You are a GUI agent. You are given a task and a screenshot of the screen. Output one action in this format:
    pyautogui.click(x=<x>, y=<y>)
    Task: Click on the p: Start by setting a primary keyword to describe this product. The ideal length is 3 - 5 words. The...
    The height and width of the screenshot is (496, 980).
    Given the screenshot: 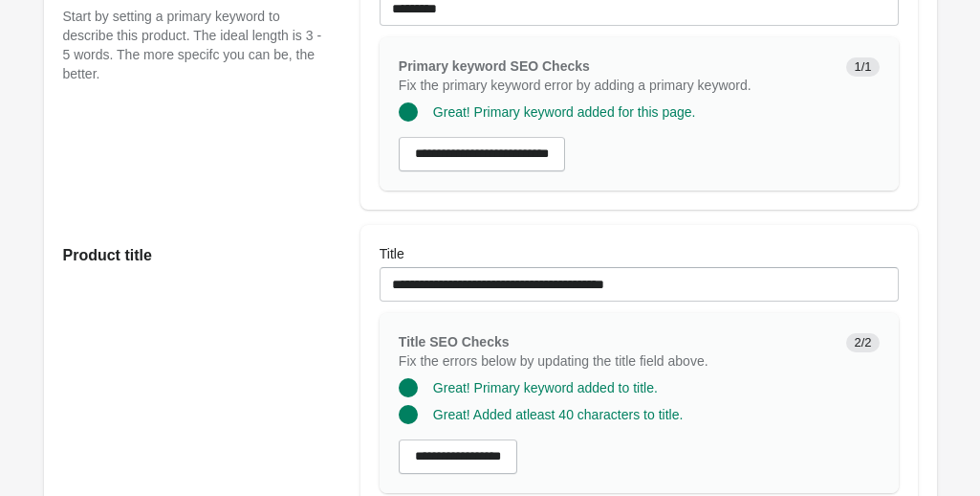 What is the action you would take?
    pyautogui.click(x=192, y=45)
    